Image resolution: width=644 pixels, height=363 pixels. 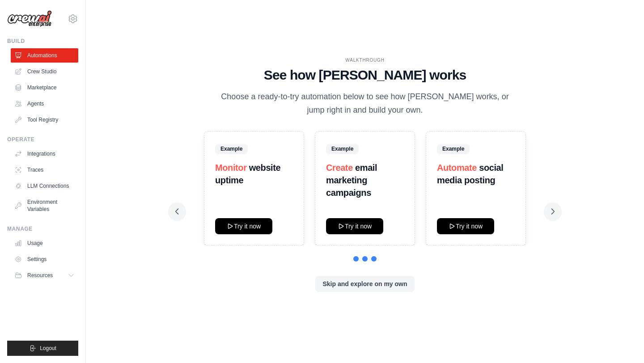 What do you see at coordinates (40, 276) in the screenshot?
I see `span: Resources` at bounding box center [40, 276].